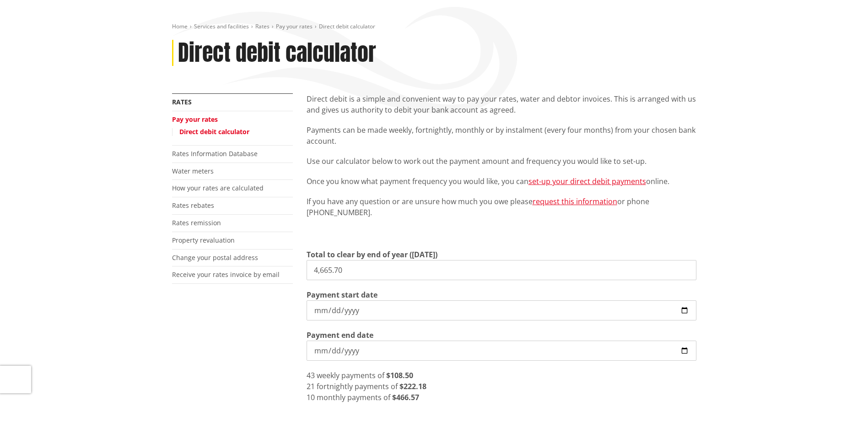 This screenshot has height=423, width=868. What do you see at coordinates (197, 223) in the screenshot?
I see `a: Rates remission` at bounding box center [197, 223].